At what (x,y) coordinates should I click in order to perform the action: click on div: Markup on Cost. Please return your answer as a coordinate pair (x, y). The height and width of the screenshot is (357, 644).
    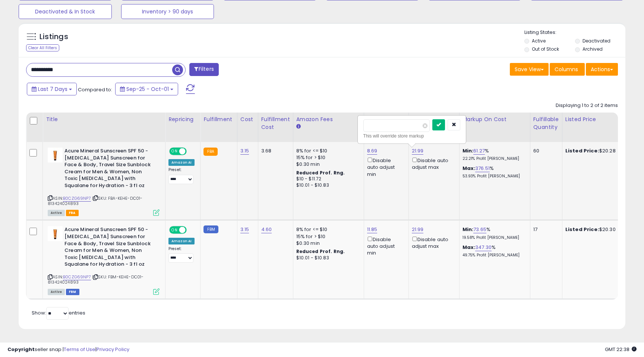
    Looking at the image, I should click on (494, 119).